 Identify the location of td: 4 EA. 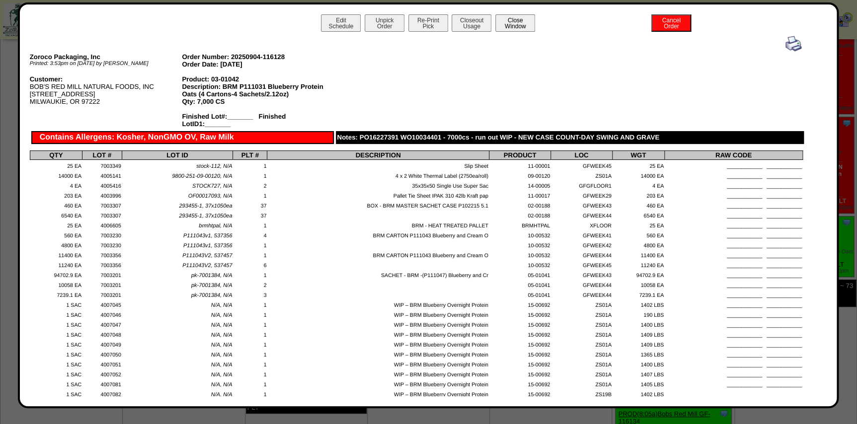
(56, 185).